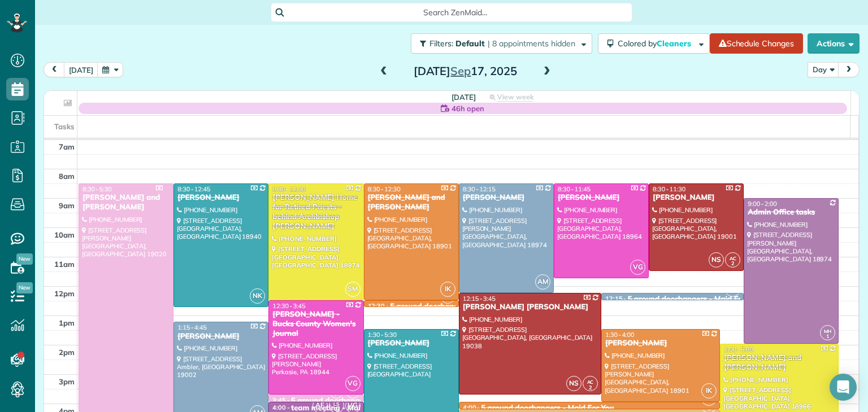 Image resolution: width=868 pixels, height=412 pixels. Describe the element at coordinates (97, 189) in the screenshot. I see `span: 8:30 - 5:30` at that location.